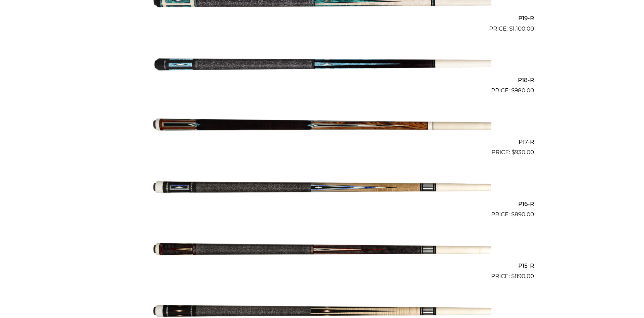 Image resolution: width=644 pixels, height=318 pixels. I want to click on img: P18-R, so click(322, 64).